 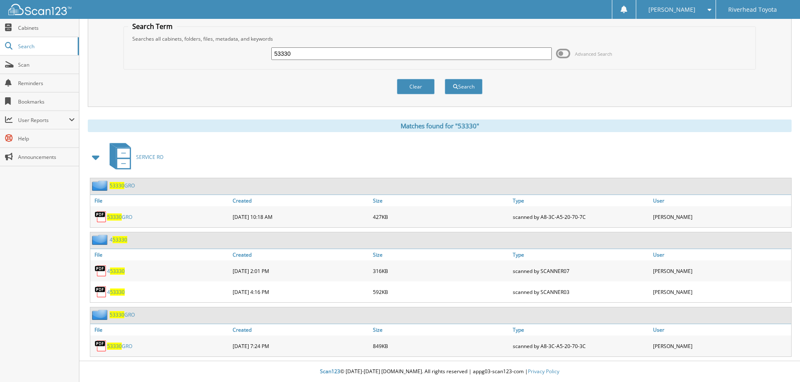 I want to click on img: scan123-logo-white.svg, so click(x=40, y=9).